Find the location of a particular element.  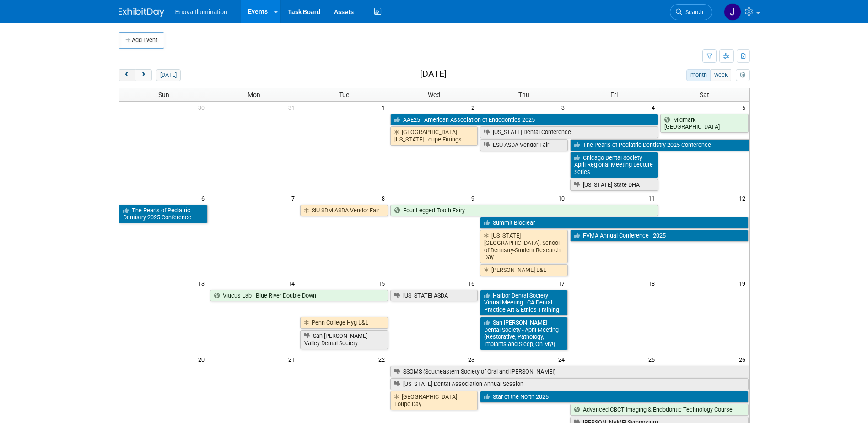

span: 2 is located at coordinates (474, 107).